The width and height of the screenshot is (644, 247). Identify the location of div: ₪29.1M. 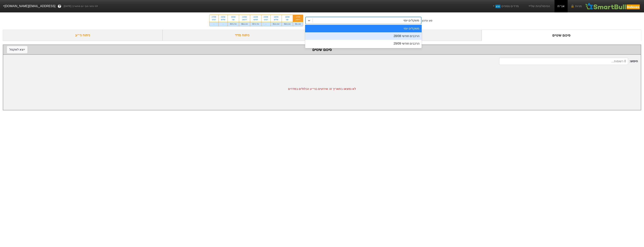
(287, 24).